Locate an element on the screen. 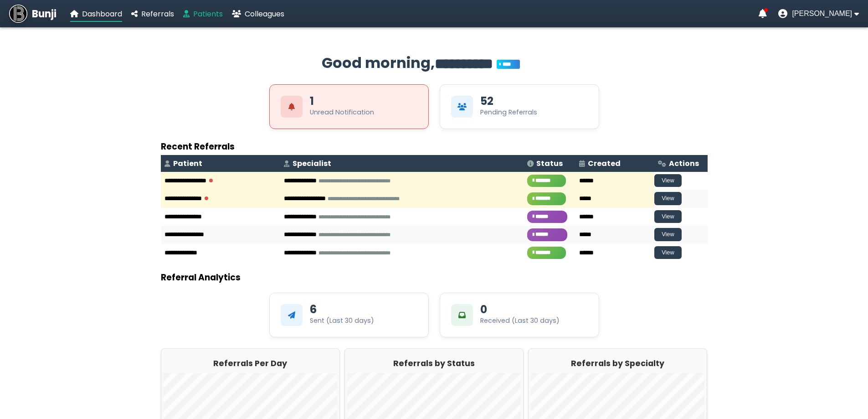 The image size is (868, 419). button: User menu is located at coordinates (819, 14).